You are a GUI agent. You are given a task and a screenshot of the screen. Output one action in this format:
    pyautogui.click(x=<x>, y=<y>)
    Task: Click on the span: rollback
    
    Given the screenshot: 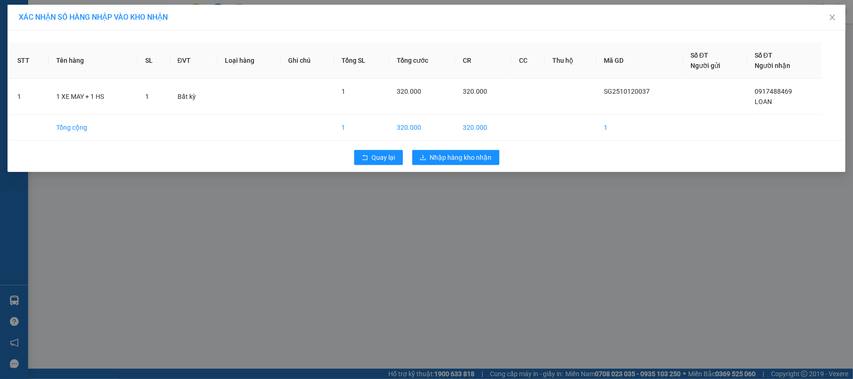 What is the action you would take?
    pyautogui.click(x=365, y=158)
    